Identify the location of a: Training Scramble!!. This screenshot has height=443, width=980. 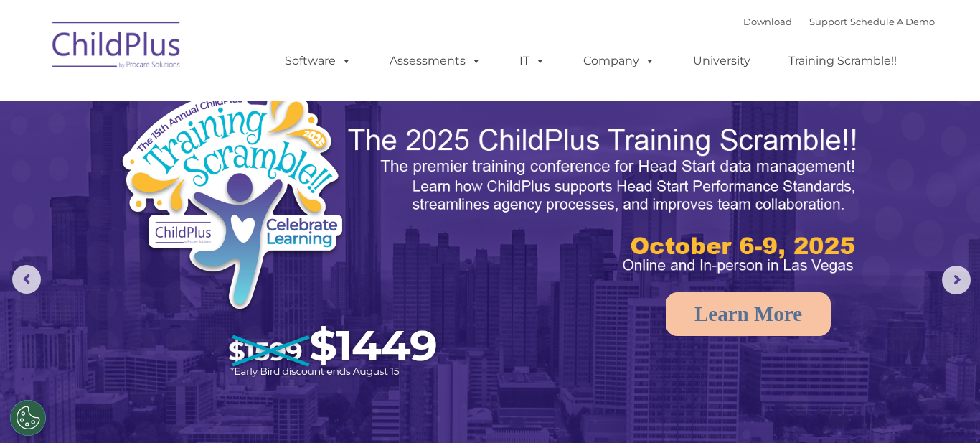
(842, 61).